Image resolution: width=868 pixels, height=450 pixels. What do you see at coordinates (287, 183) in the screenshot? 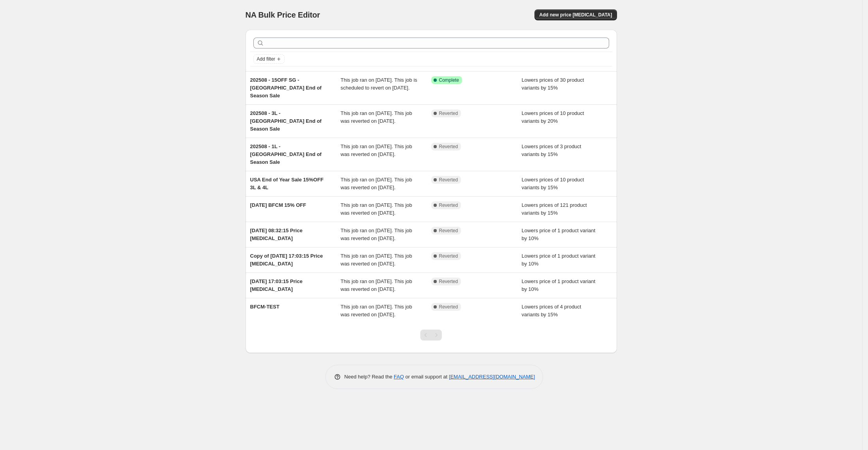
I see `span: USA End of Year Sale 15%OFF 3L & 4L` at bounding box center [287, 183].